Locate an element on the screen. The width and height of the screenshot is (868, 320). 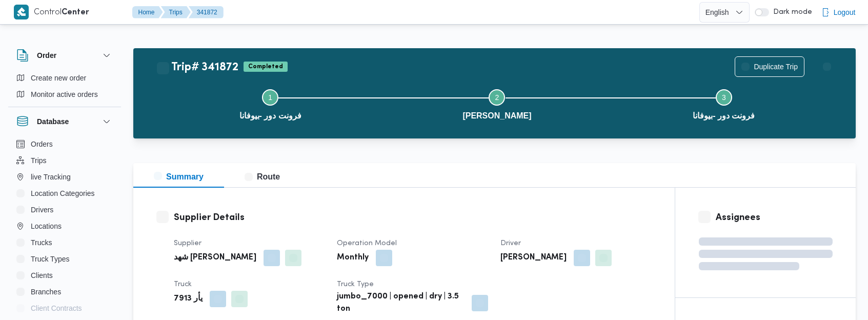
button: Database is located at coordinates (65, 122).